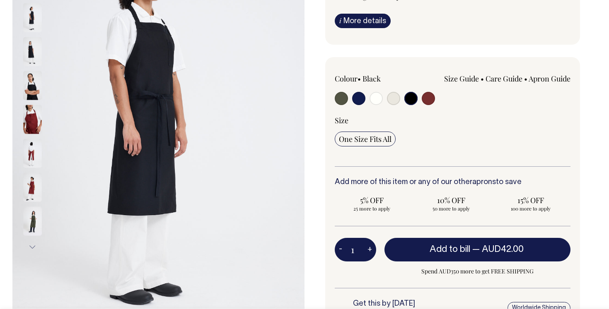 This screenshot has height=309, width=609. What do you see at coordinates (503, 250) in the screenshot?
I see `span: AUD42.00` at bounding box center [503, 250].